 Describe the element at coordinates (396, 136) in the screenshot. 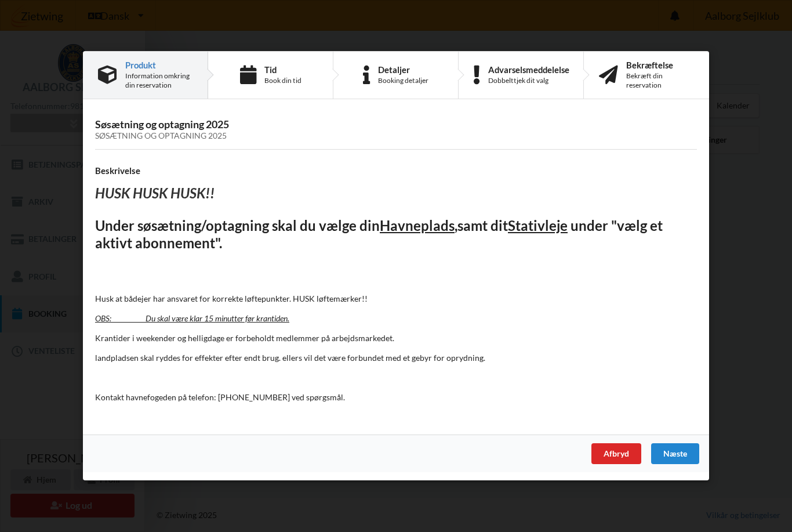

I see `div: Søsætning og optagning 2025` at that location.